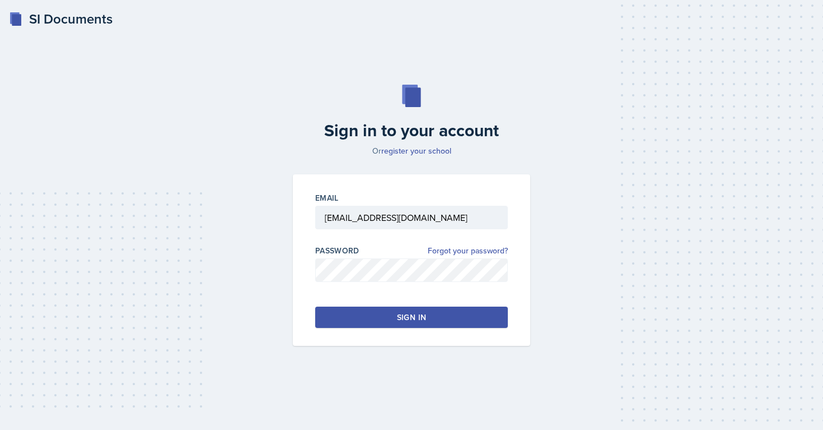 The height and width of the screenshot is (430, 823). What do you see at coordinates (412, 130) in the screenshot?
I see `h2: Sign in to your account` at bounding box center [412, 130].